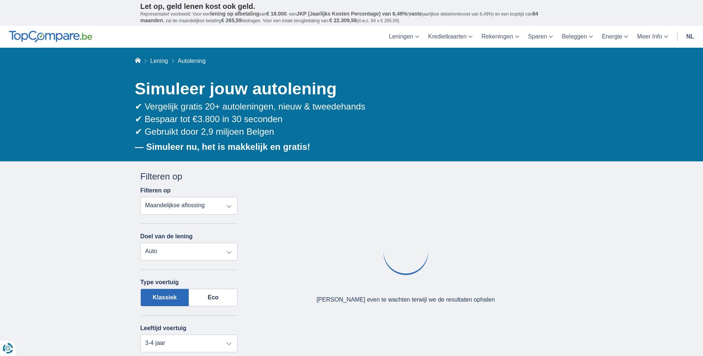 The image size is (703, 356). What do you see at coordinates (163, 329) in the screenshot?
I see `label: Leeftijd voertuig` at bounding box center [163, 329].